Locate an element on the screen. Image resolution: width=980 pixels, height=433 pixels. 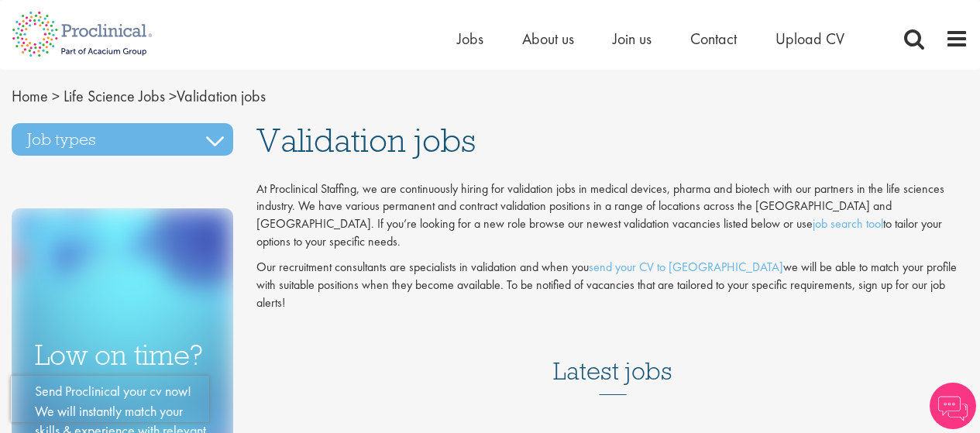
a: About us is located at coordinates (548, 38).